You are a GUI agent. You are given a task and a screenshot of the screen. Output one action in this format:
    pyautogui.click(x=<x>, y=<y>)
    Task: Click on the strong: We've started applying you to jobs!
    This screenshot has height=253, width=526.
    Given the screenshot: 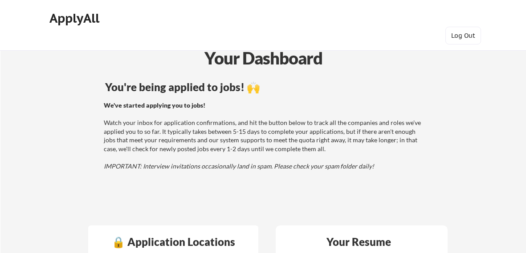 What is the action you would take?
    pyautogui.click(x=154, y=105)
    